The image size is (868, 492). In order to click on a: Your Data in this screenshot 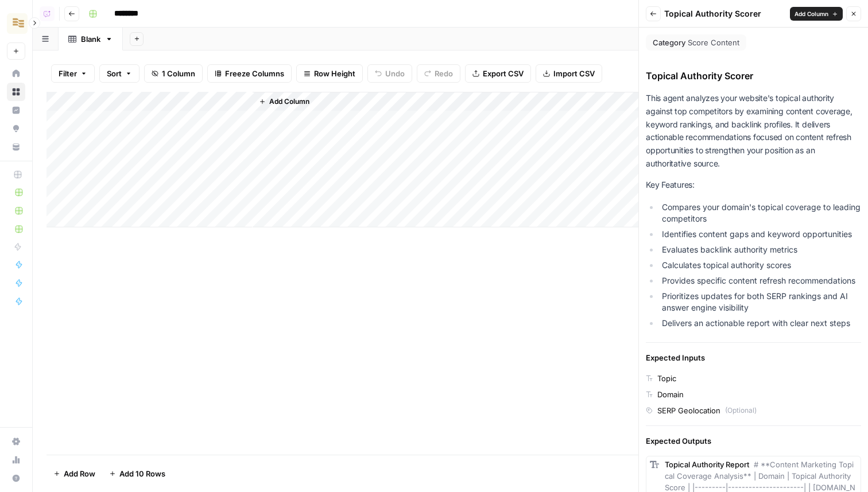, I will do `click(16, 147)`.